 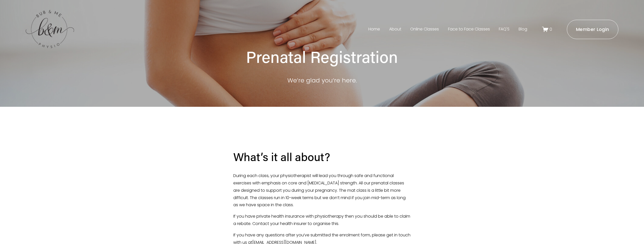 What do you see at coordinates (523, 29) in the screenshot?
I see `a: Blog` at bounding box center [523, 29].